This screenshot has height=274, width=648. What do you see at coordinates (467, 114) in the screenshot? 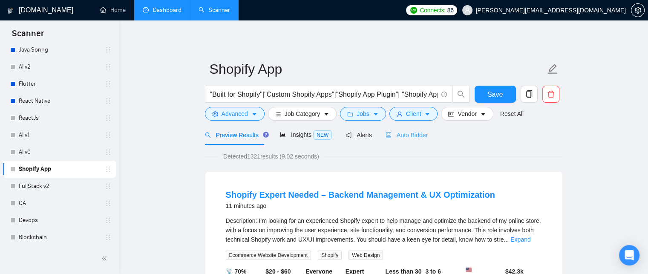
I see `button: idcardVendorcaret-down` at bounding box center [467, 114].